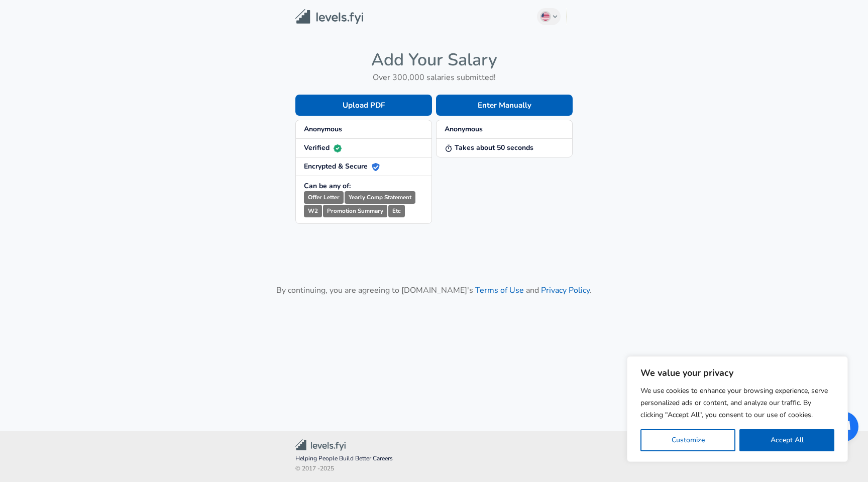 Image resolution: width=868 pixels, height=482 pixels. What do you see at coordinates (364, 105) in the screenshot?
I see `button: Upload PDF` at bounding box center [364, 105].